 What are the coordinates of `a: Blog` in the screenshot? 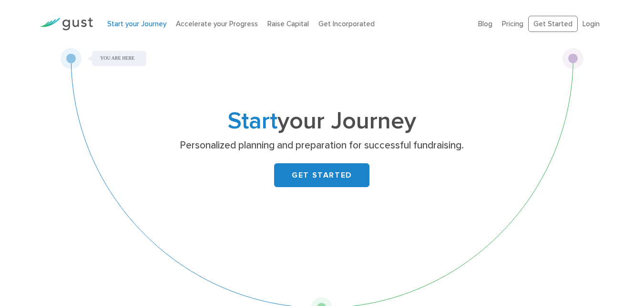 It's located at (485, 24).